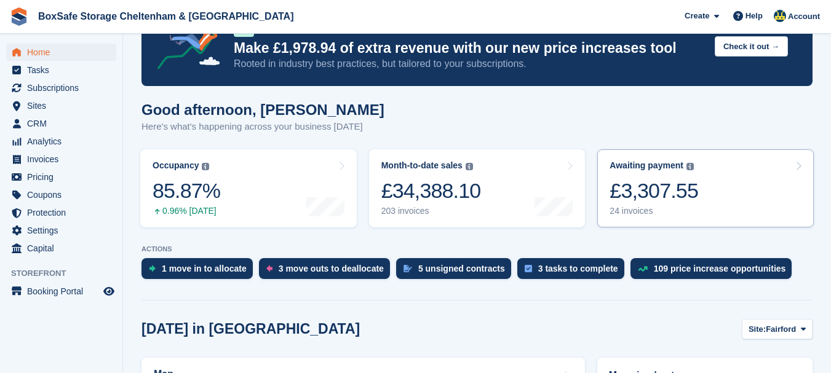 This screenshot has width=831, height=373. Describe the element at coordinates (780, 16) in the screenshot. I see `img: Kim Virabi` at that location.